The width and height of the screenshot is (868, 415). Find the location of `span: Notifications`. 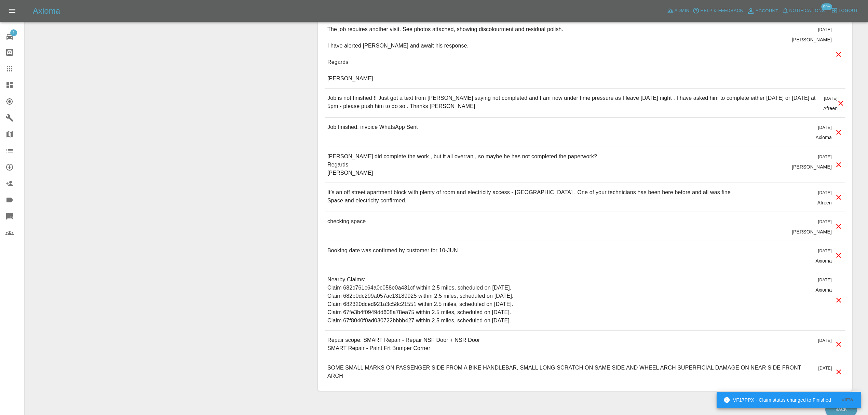

span: Notifications is located at coordinates (808, 11).